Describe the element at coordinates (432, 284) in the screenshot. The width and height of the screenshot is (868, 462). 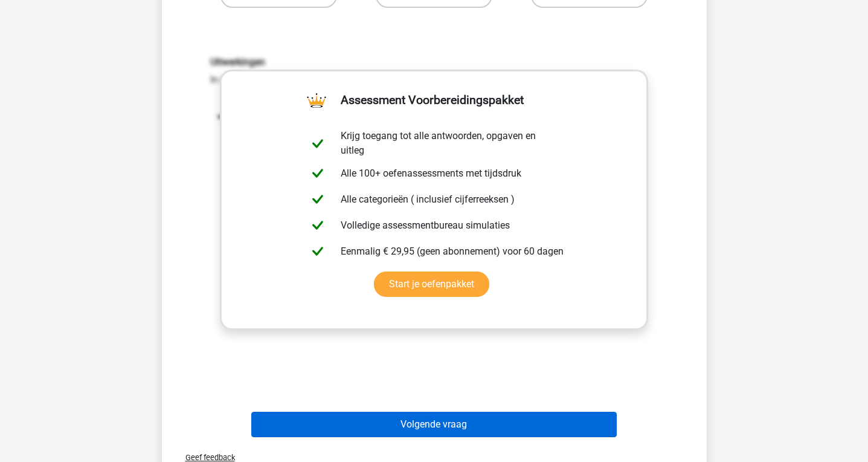
I see `a: Start je oefenpakket` at that location.